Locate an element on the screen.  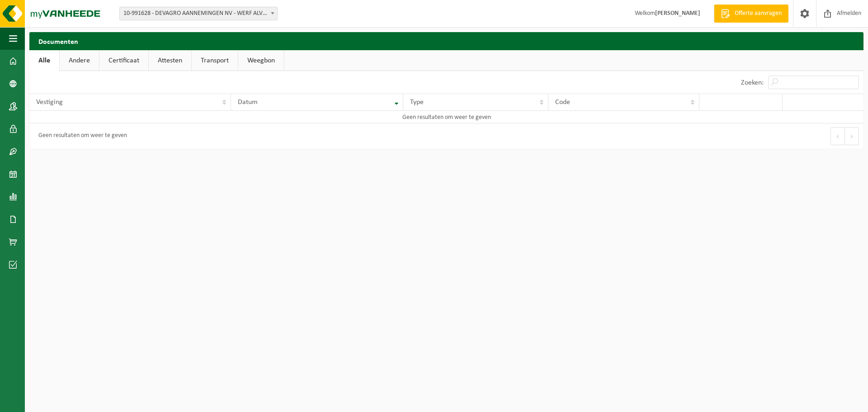
button: Next is located at coordinates (852, 136).